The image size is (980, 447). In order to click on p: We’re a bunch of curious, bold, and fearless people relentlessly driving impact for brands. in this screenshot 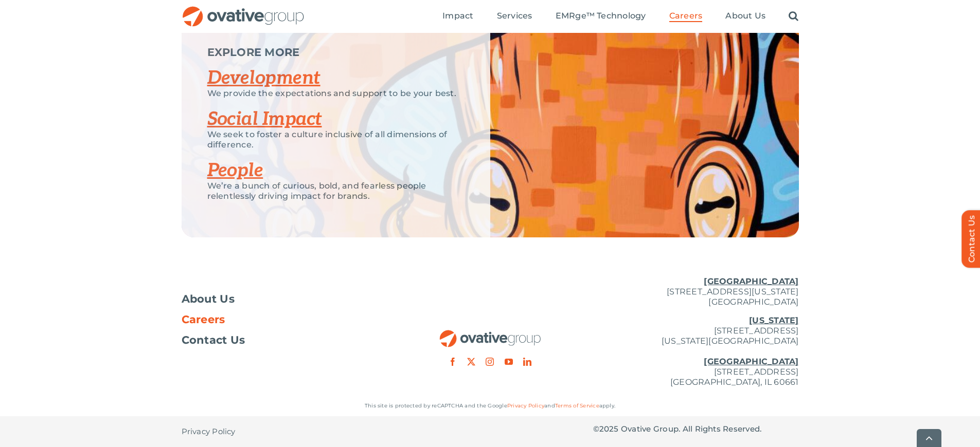, I will do `click(336, 191)`.